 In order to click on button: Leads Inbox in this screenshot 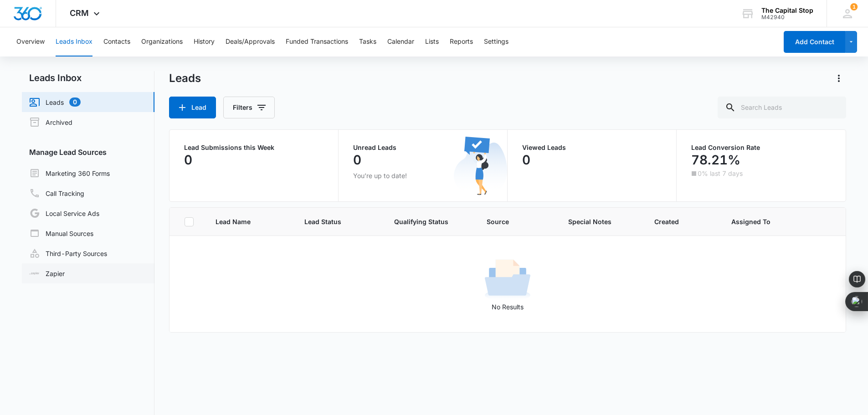, I will do `click(74, 42)`.